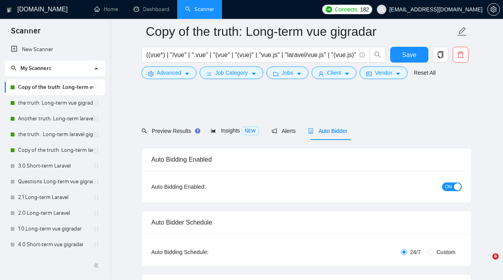 Image resolution: width=503 pixels, height=280 pixels. I want to click on div: Auto Bidding Schedule:, so click(203, 252).